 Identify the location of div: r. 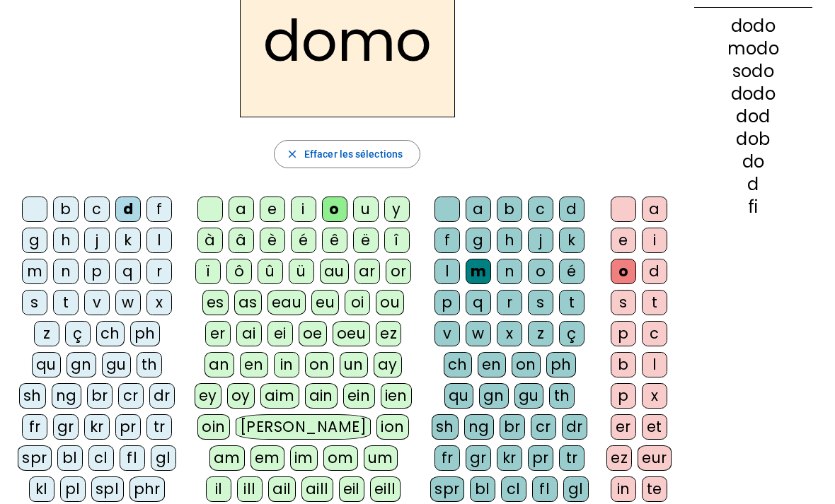
(159, 272).